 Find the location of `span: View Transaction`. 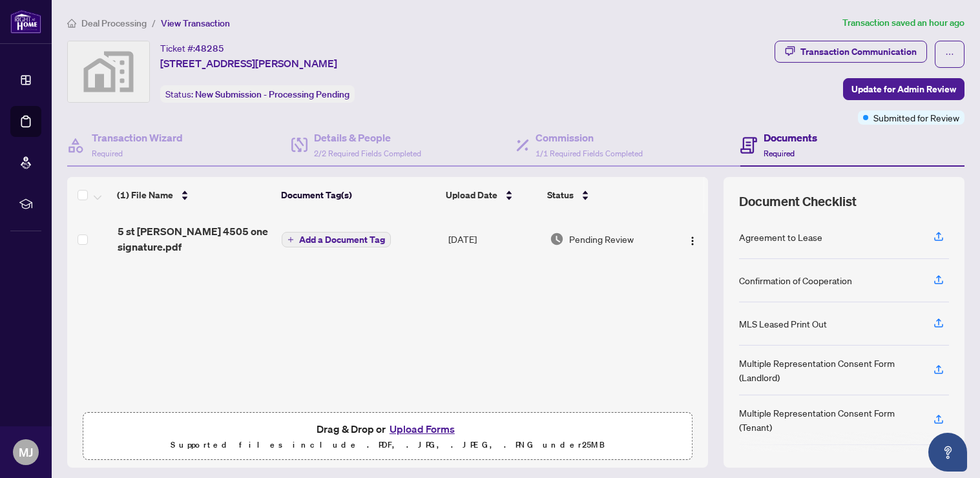

span: View Transaction is located at coordinates (195, 23).